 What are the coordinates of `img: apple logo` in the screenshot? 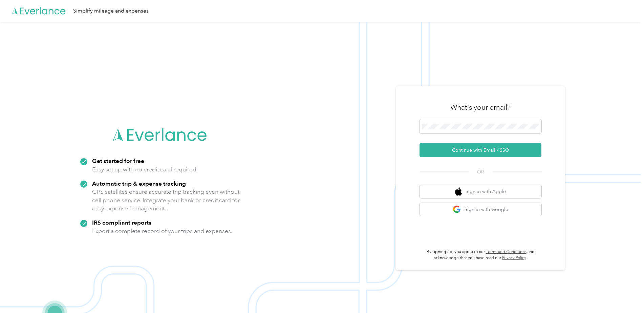 It's located at (459, 191).